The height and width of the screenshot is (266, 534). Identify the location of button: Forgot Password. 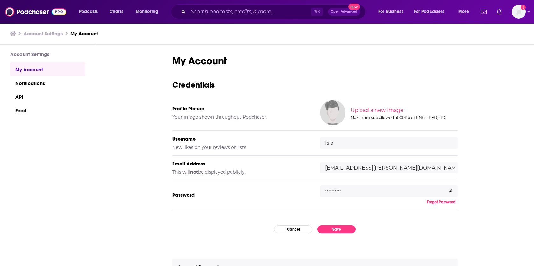
(442, 202).